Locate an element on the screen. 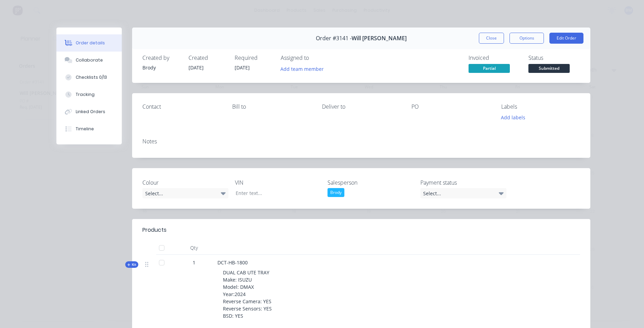  div: Bill to is located at coordinates (272, 106).